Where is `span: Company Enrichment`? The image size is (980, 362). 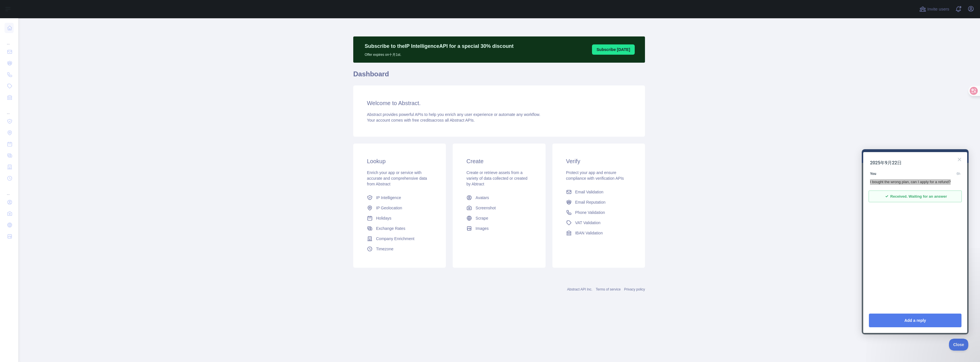 span: Company Enrichment is located at coordinates (395, 239).